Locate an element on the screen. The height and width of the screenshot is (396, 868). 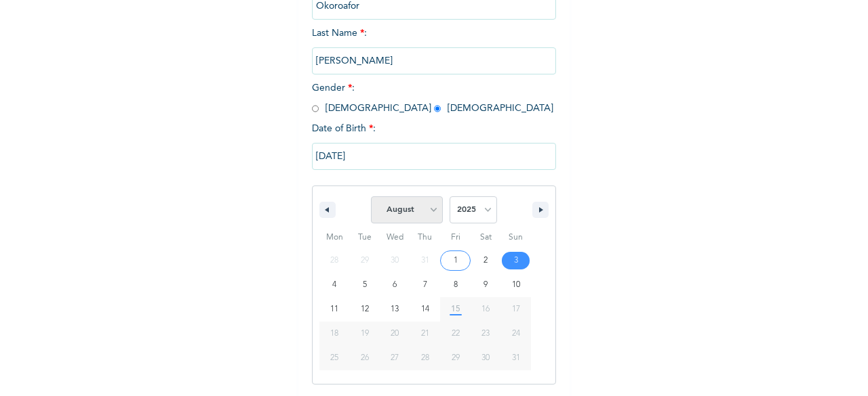
button: 31 is located at coordinates (515, 358).